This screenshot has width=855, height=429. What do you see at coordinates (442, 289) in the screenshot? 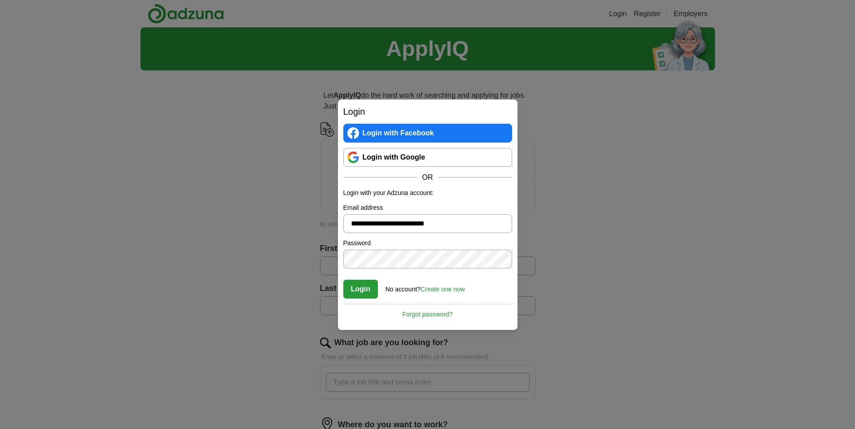
I see `a: Create one now` at bounding box center [442, 289].